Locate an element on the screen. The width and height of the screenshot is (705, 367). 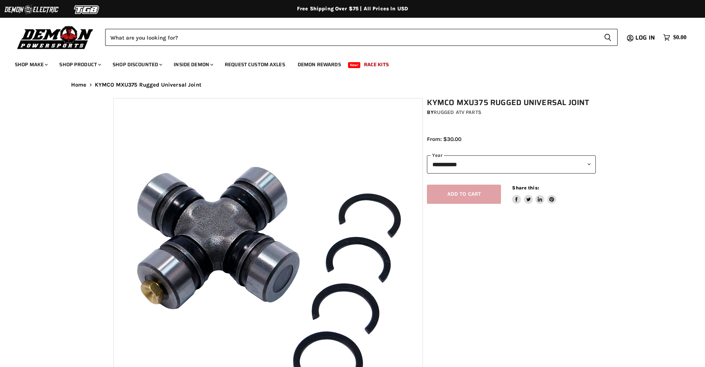
form: Product is located at coordinates (361, 37).